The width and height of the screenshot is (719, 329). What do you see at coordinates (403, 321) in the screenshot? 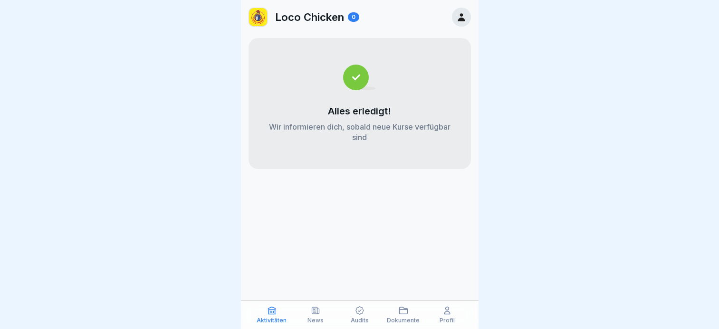
I see `p: Dokumente` at bounding box center [403, 321].